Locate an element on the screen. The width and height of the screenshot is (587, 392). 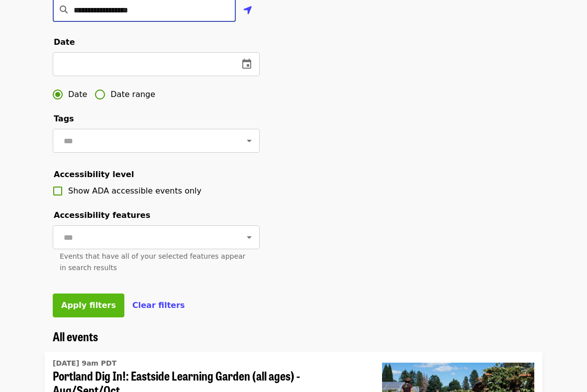
i: search icon is located at coordinates (64, 9).